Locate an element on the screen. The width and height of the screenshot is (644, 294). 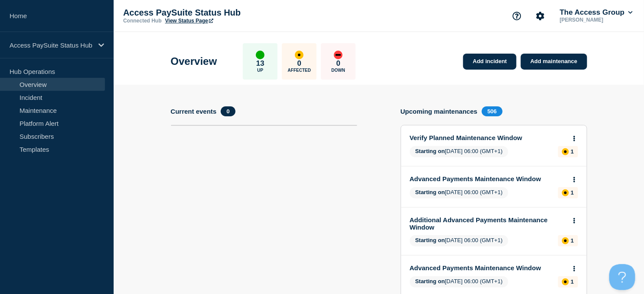
a: Add maintenance is located at coordinates (554, 61).